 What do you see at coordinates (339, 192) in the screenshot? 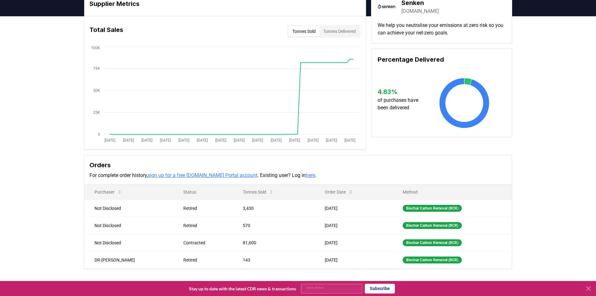
I see `button: Order Date` at bounding box center [339, 192].